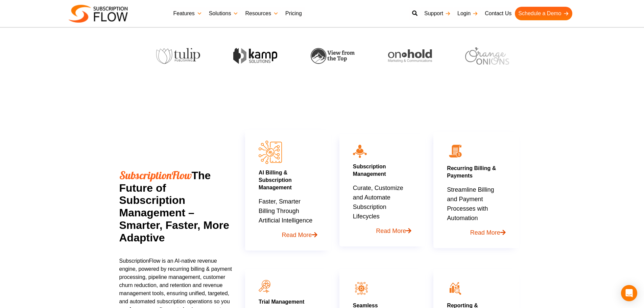  Describe the element at coordinates (155, 175) in the screenshot. I see `span: SubscriptionFlow` at that location.